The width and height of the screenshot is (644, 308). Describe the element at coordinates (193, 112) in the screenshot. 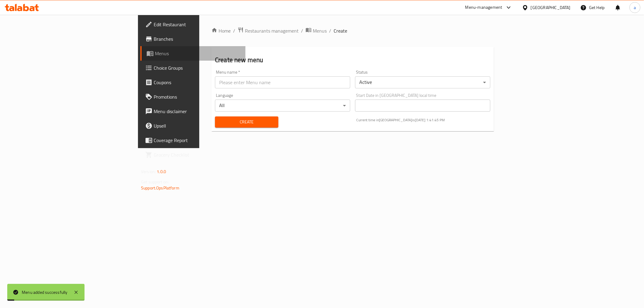

I see `a: Menu disclaimer` at that location.